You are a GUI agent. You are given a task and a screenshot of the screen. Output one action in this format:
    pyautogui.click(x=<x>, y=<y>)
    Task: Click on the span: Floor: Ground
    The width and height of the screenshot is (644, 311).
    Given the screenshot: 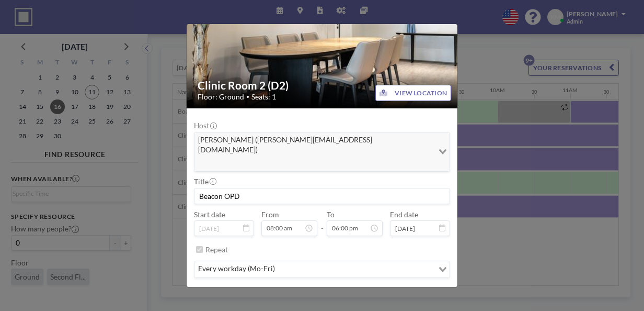 What is the action you would take?
    pyautogui.click(x=220, y=96)
    